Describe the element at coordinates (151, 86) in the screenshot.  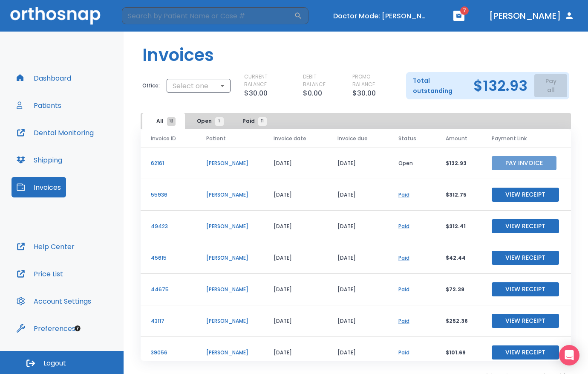
I see `p: Office:` at that location.